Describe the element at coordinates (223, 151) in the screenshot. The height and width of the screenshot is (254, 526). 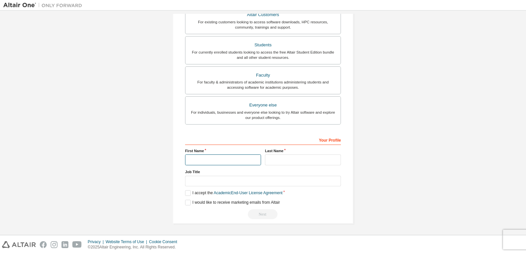
I see `label: First Name` at that location.